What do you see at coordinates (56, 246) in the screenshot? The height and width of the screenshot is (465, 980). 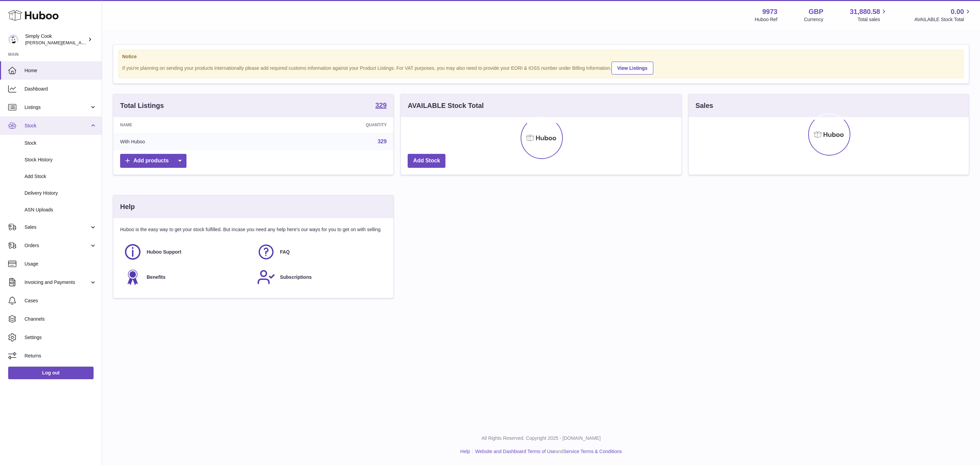 I see `span: Orders` at bounding box center [56, 246].